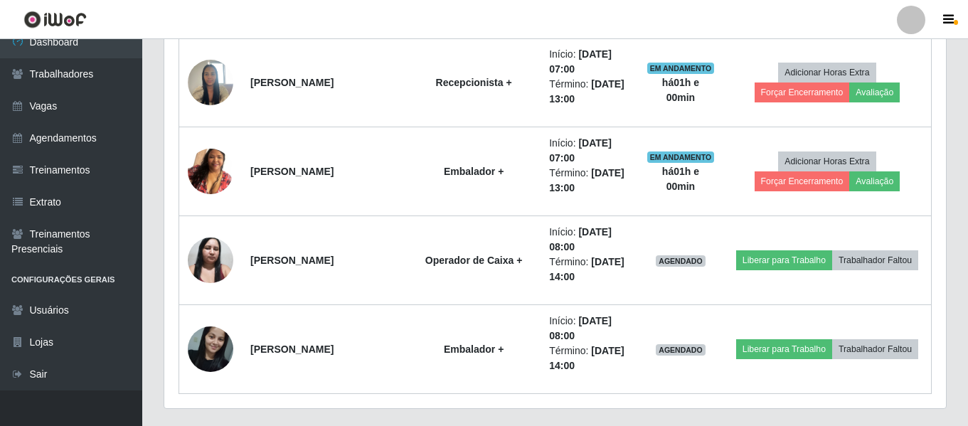 This screenshot has height=426, width=968. Describe the element at coordinates (55, 19) in the screenshot. I see `img: CoreUI Logo` at that location.